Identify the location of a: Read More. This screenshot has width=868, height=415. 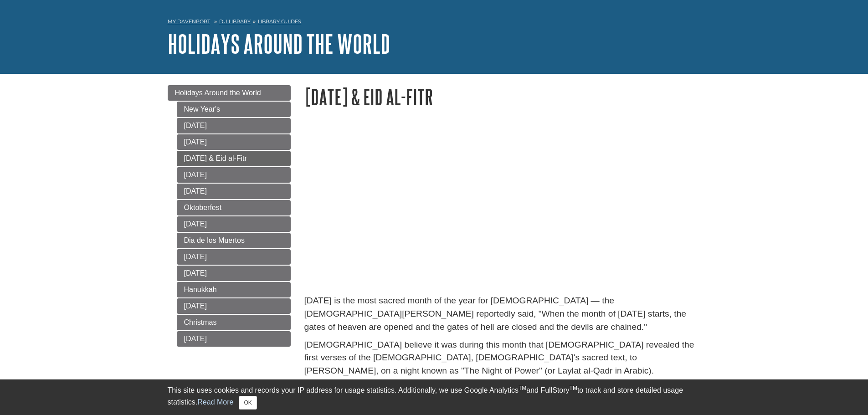
(215, 402).